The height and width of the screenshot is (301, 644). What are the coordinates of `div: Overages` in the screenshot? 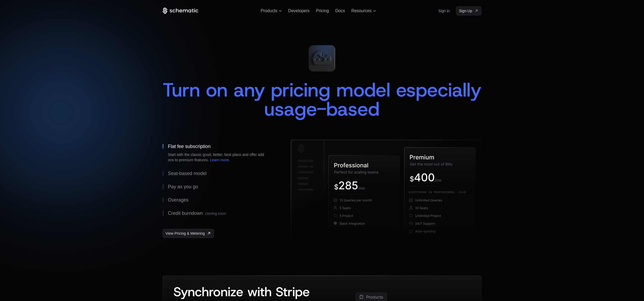 It's located at (178, 200).